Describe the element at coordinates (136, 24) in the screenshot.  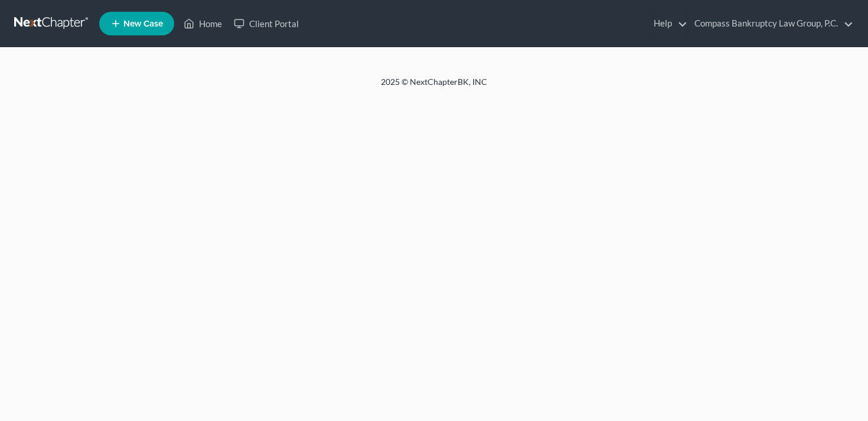
I see `new-legal-case-button: New Case` at that location.